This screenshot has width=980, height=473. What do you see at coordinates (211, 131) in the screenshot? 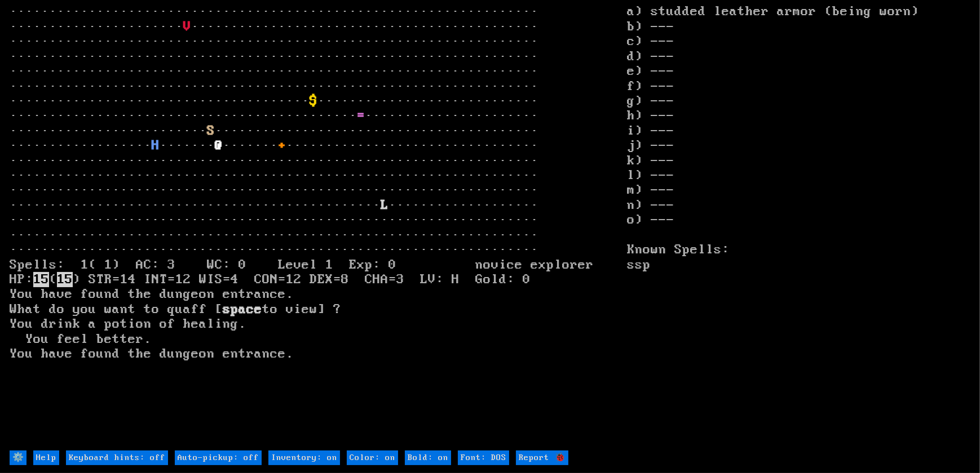
I see `font: S` at bounding box center [211, 131].